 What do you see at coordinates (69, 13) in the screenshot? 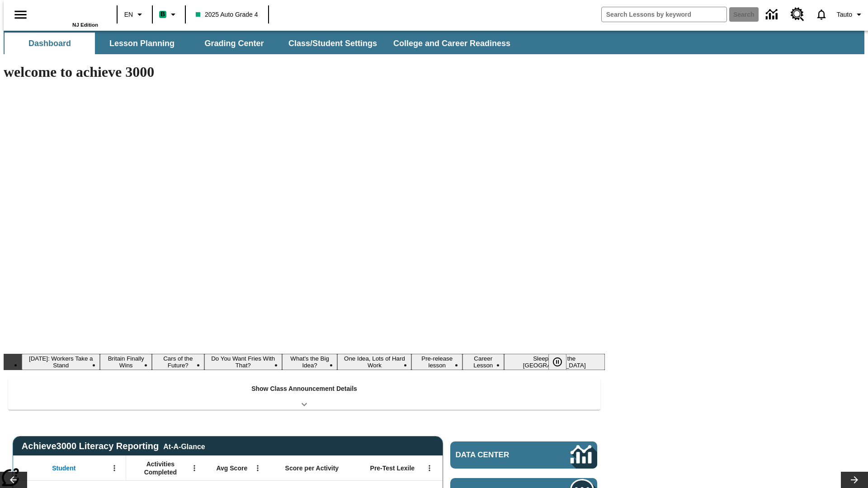
I see `a: Home` at bounding box center [69, 13].